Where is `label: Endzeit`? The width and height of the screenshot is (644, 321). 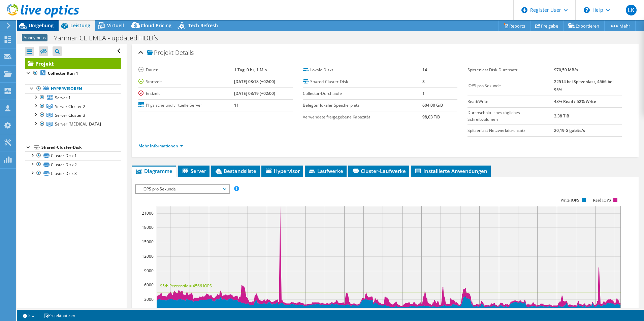
label: Endzeit is located at coordinates (186, 94).